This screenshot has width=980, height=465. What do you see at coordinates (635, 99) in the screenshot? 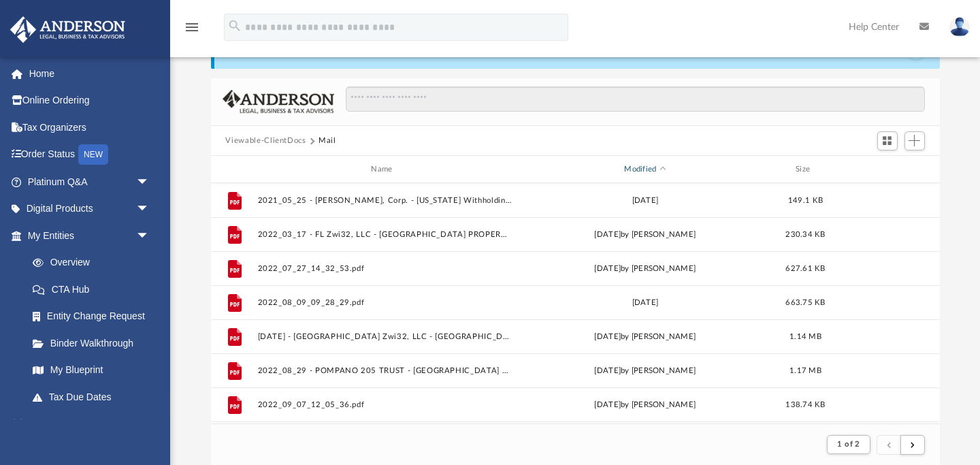
I see `input: Search files and folders` at bounding box center [635, 99].